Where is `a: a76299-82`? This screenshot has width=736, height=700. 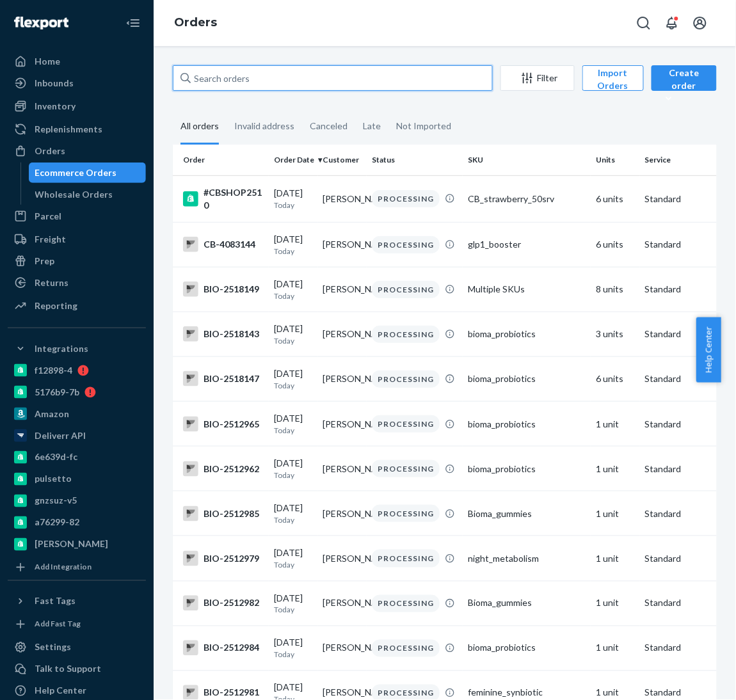
a: a76299-82 is located at coordinates (77, 523).